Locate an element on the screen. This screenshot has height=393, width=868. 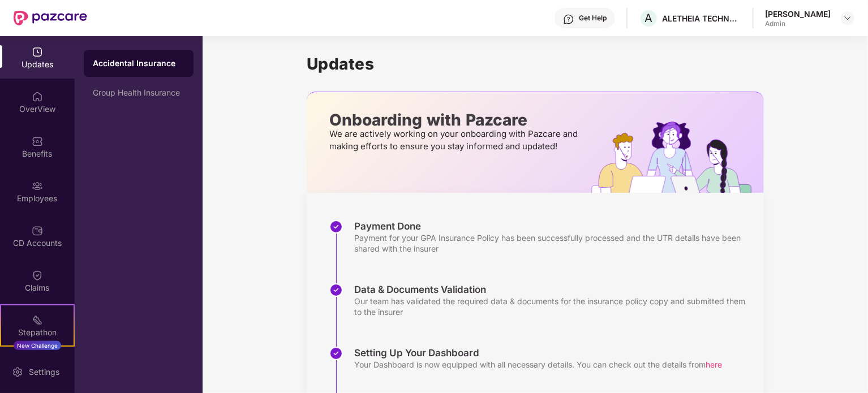
img: svg+xml;base64,PHN2ZyBpZD0iSGVscC0zMngzMiIgeG1sbnM9Imh0dHA6Ly93d3cudzMub3JnLzIwMDAvc3ZnIiB3aWR0aD... is located at coordinates (568, 19).